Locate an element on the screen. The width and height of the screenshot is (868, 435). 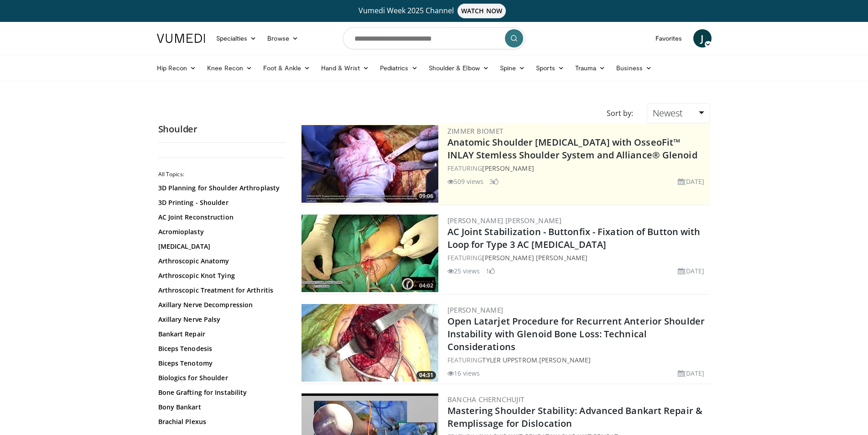
img: c2f644dc-a967-485d-903d-283ce6bc3929.300x170_q85_crop-smart_upscale.jpg is located at coordinates (370, 253).